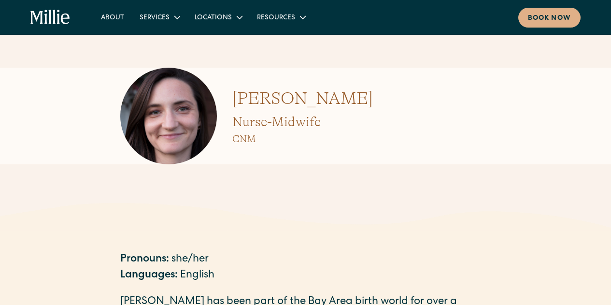 This screenshot has width=611, height=305. What do you see at coordinates (197, 275) in the screenshot?
I see `div: English` at bounding box center [197, 275].